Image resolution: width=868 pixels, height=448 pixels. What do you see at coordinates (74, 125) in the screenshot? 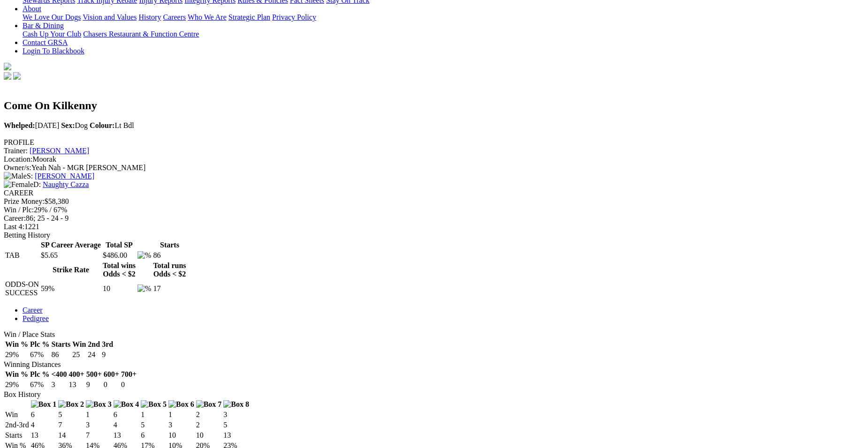
I see `span: Dog` at bounding box center [74, 125].